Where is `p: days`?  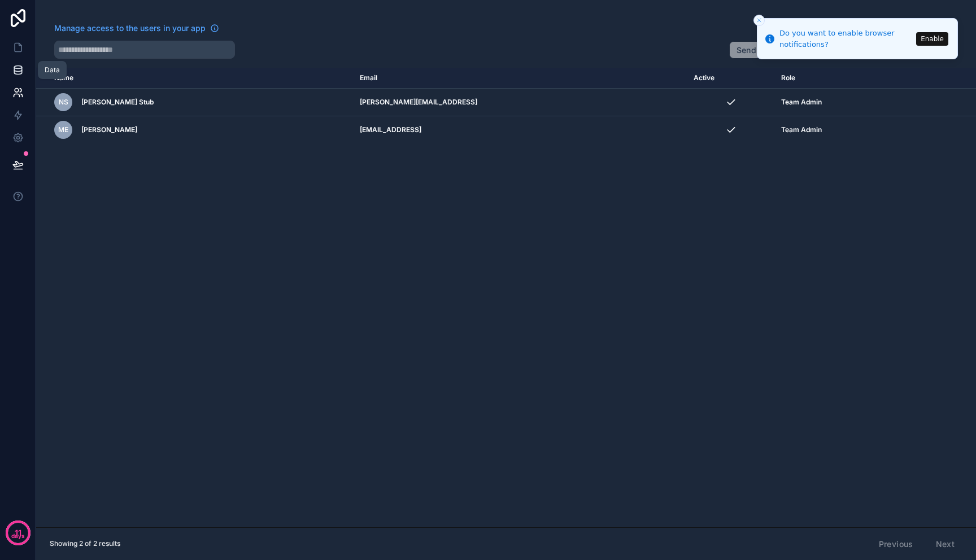
p: days is located at coordinates (18, 536).